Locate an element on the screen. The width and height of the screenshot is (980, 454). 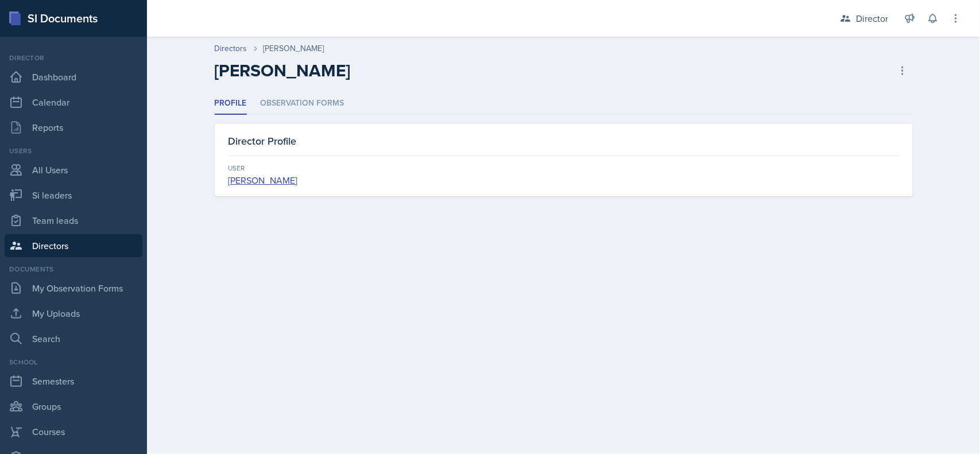
a: All Users is located at coordinates (73, 170).